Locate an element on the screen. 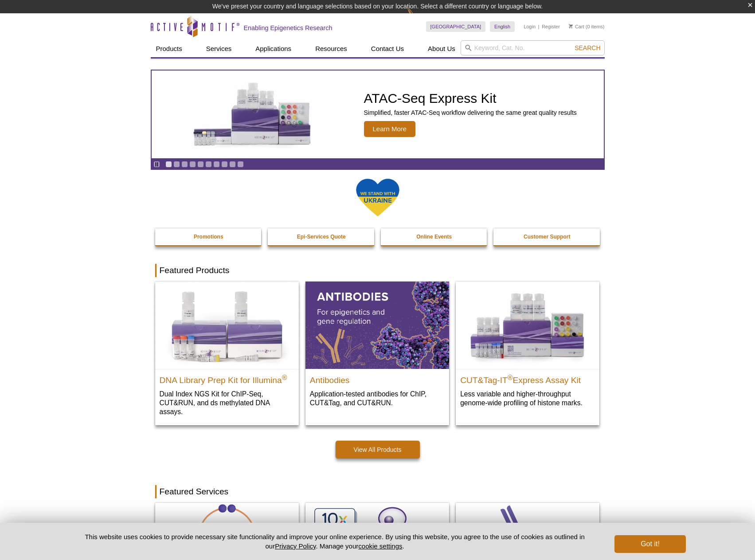 The image size is (755, 560). a: Toggle autoplay is located at coordinates (157, 164).